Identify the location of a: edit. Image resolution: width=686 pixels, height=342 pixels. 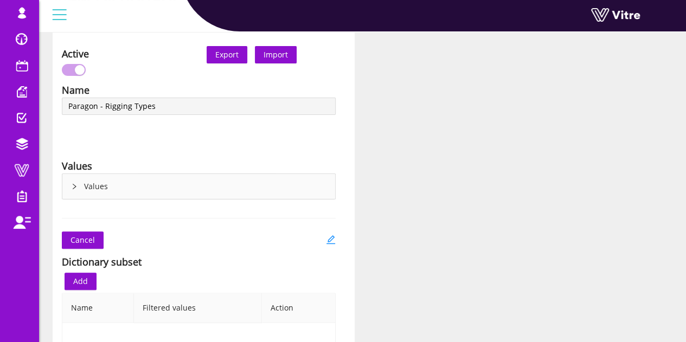
(331, 240).